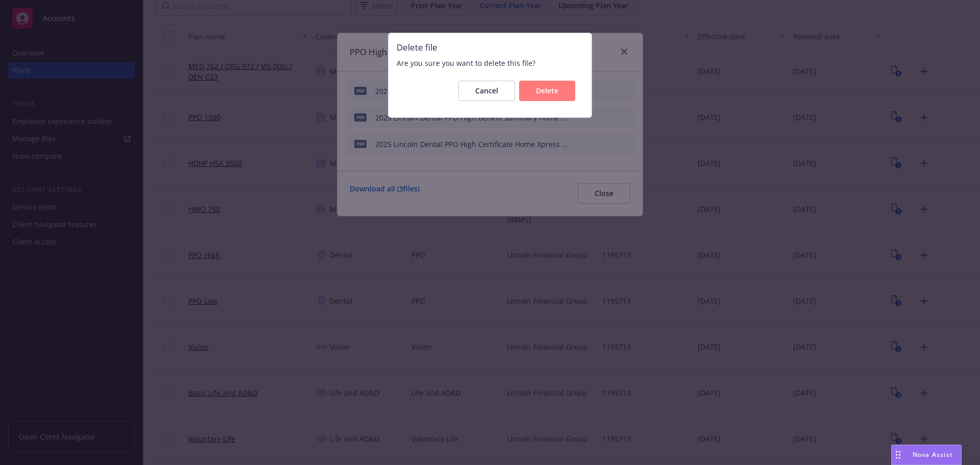  What do you see at coordinates (933, 455) in the screenshot?
I see `span: Nova Assist` at bounding box center [933, 455].